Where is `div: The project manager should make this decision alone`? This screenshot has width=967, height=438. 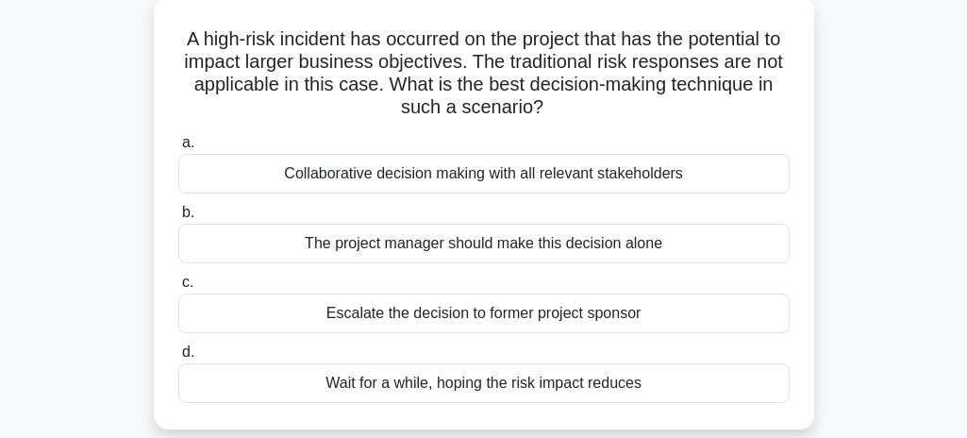 div: The project manager should make this decision alone is located at coordinates (484, 243).